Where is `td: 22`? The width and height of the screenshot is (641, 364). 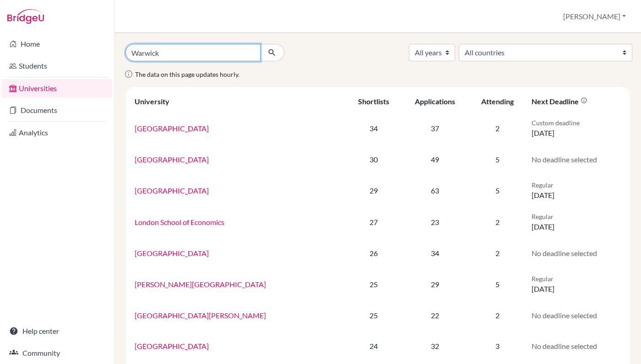
td: 22 is located at coordinates (435, 315).